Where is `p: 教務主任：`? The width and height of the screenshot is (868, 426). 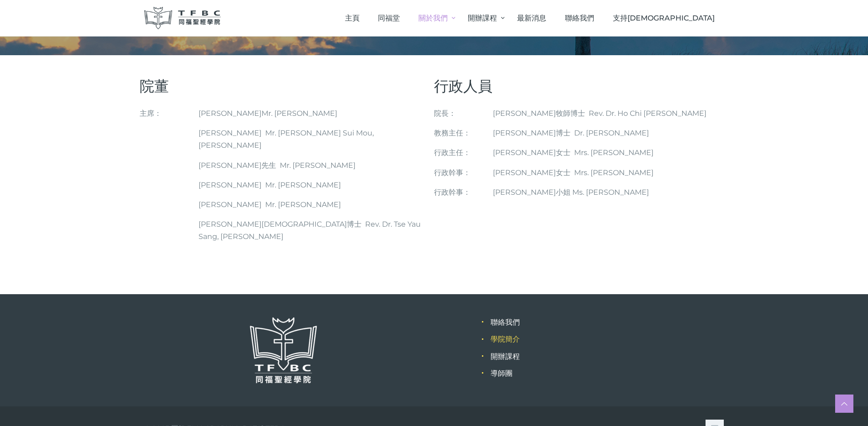
p: 教務主任： is located at coordinates (463, 133).